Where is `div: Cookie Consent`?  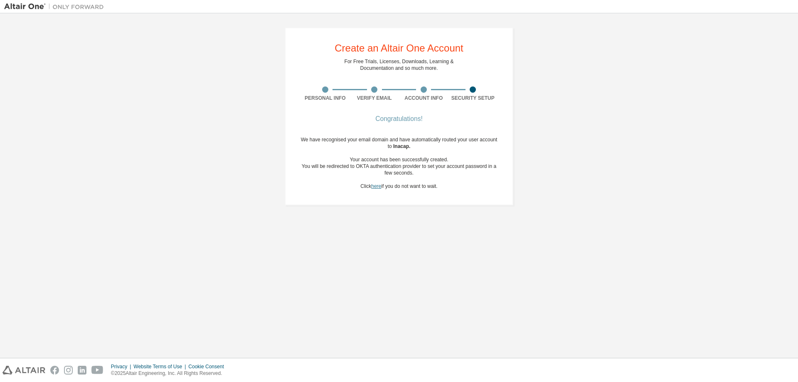 div: Cookie Consent is located at coordinates (208, 367).